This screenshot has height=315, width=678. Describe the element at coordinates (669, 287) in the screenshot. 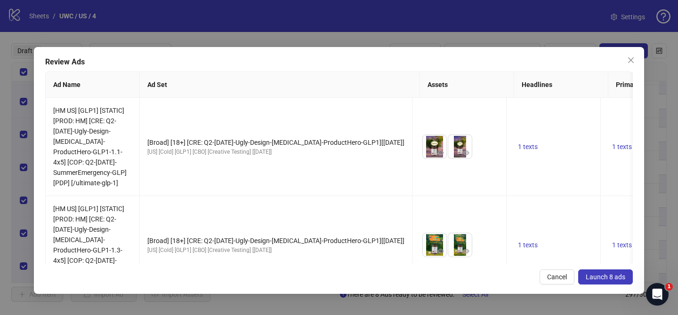

I see `span: 1` at that location.